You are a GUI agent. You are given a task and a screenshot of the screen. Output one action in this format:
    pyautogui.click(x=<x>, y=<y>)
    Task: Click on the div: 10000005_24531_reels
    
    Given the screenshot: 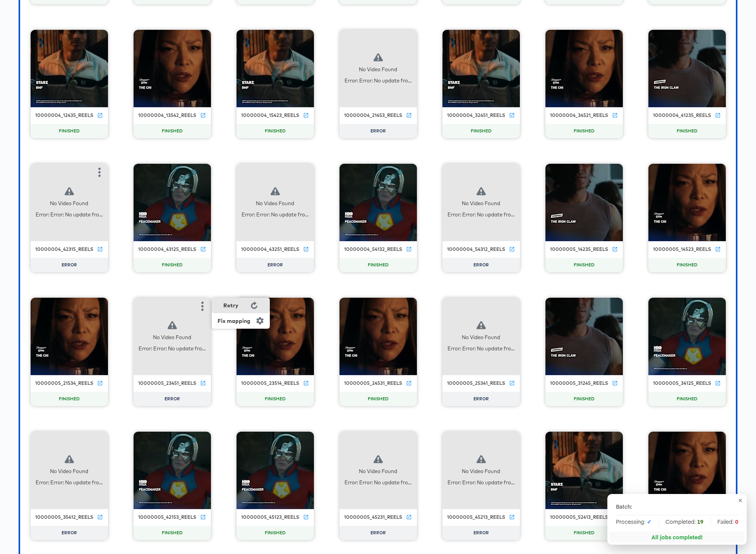 What is the action you would take?
    pyautogui.click(x=373, y=383)
    